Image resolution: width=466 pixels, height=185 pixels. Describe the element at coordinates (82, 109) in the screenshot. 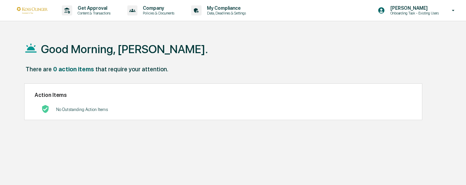

I see `p: No Outstanding Action Items` at that location.